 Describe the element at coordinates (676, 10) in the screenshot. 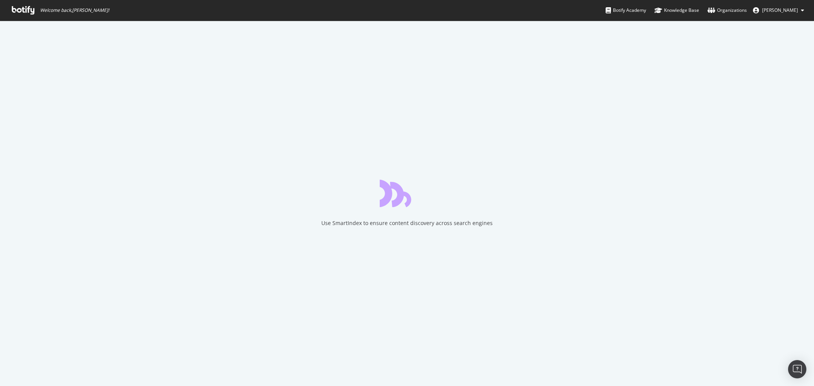

I see `div: Knowledge Base` at that location.